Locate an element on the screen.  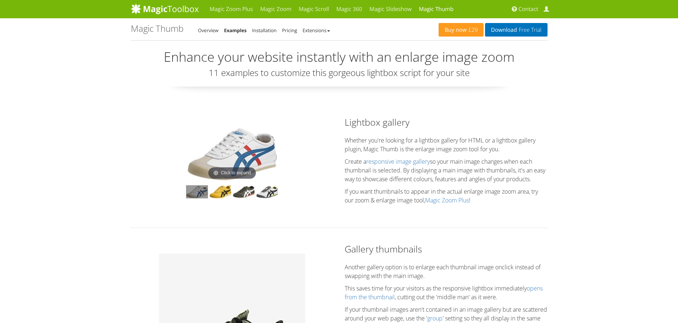
span: £29 is located at coordinates (472, 30).